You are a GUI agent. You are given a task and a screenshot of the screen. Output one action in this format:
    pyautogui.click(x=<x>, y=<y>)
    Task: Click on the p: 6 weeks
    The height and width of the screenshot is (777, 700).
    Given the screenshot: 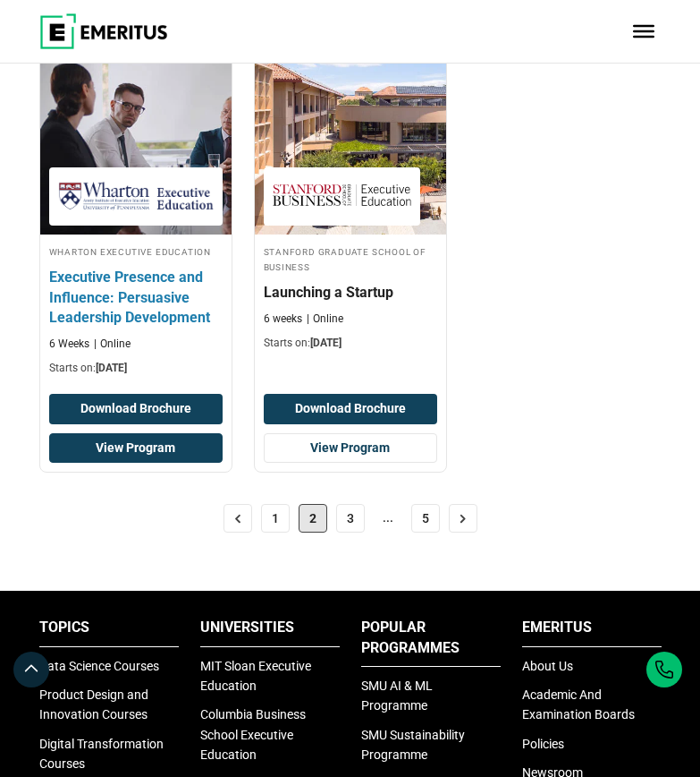 What is the action you would take?
    pyautogui.click(x=282, y=319)
    